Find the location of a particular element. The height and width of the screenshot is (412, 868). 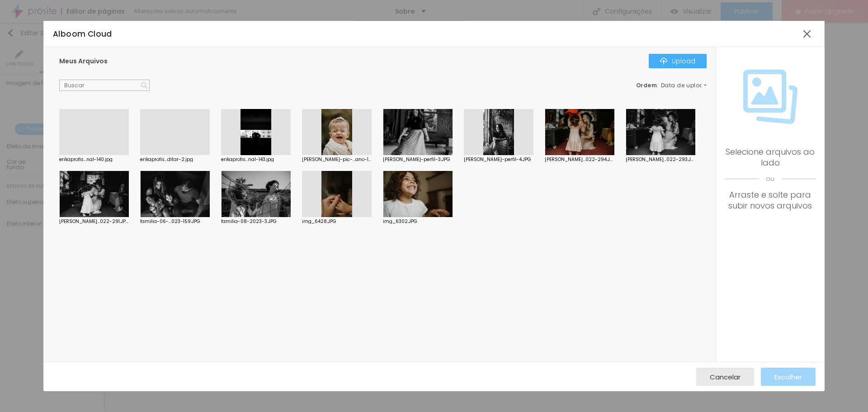

span: Meus Arquivos is located at coordinates (83, 61).